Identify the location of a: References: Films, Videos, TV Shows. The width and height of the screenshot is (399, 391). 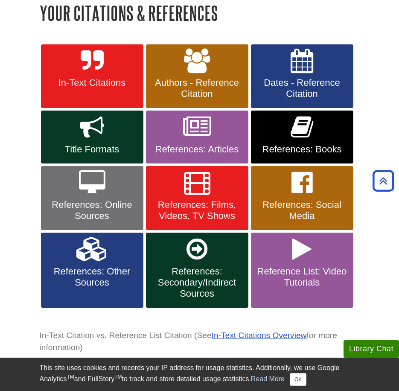
(197, 198).